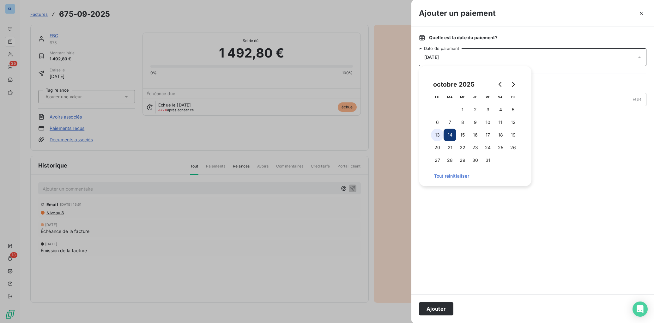 The width and height of the screenshot is (654, 323). What do you see at coordinates (437, 97) in the screenshot?
I see `th: lundi` at bounding box center [437, 97].